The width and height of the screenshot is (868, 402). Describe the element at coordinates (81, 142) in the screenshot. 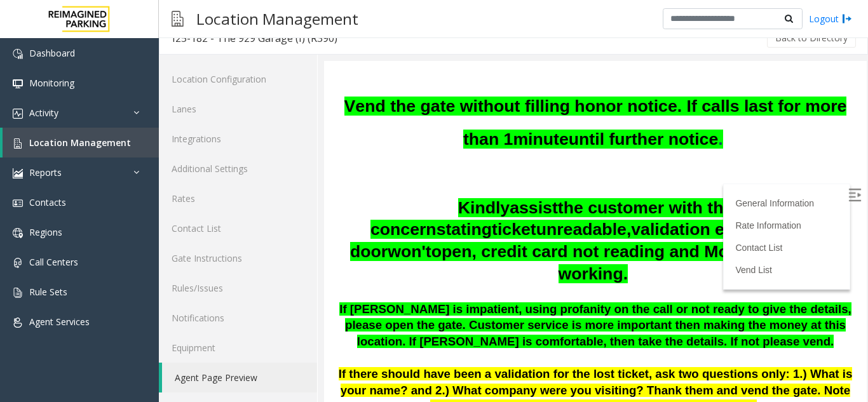

I see `a: Location Management` at that location.